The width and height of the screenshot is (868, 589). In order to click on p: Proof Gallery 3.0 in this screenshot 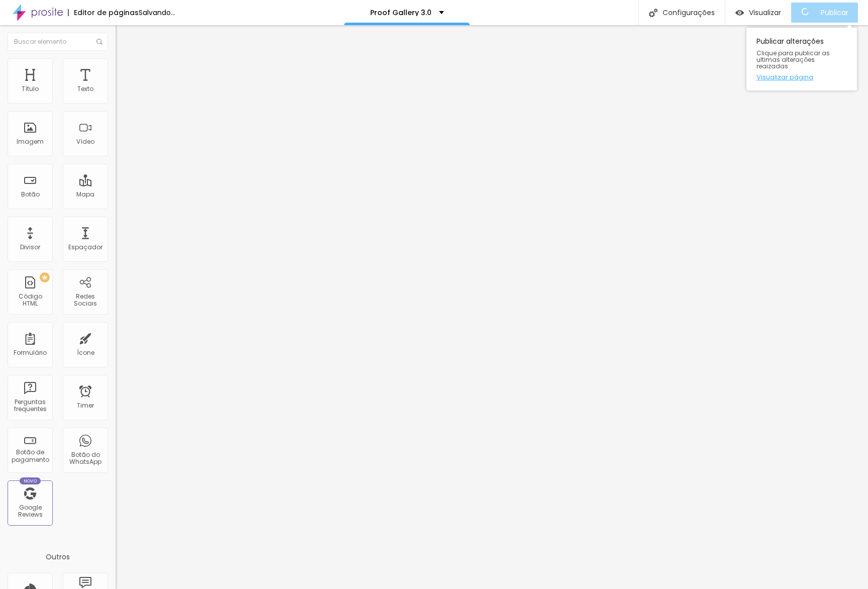, I will do `click(401, 12)`.